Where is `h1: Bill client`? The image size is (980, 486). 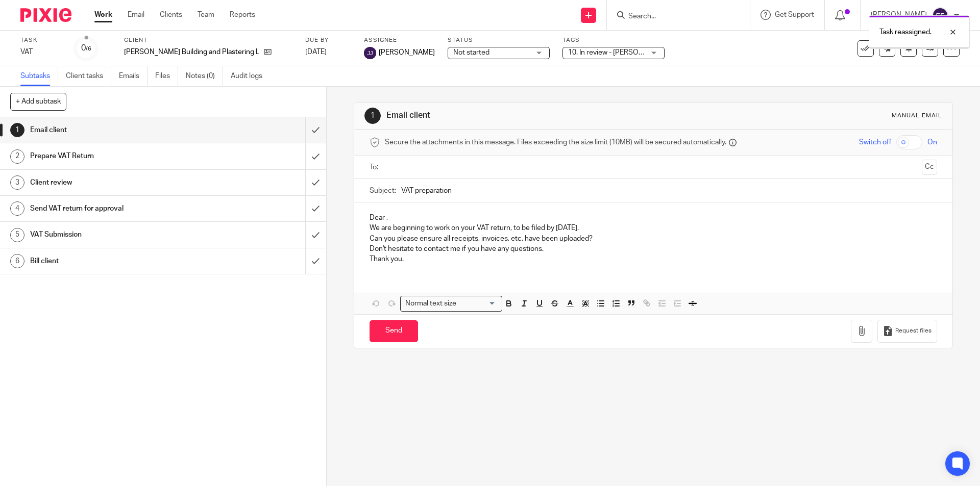 h1: Bill client is located at coordinates (119, 261).